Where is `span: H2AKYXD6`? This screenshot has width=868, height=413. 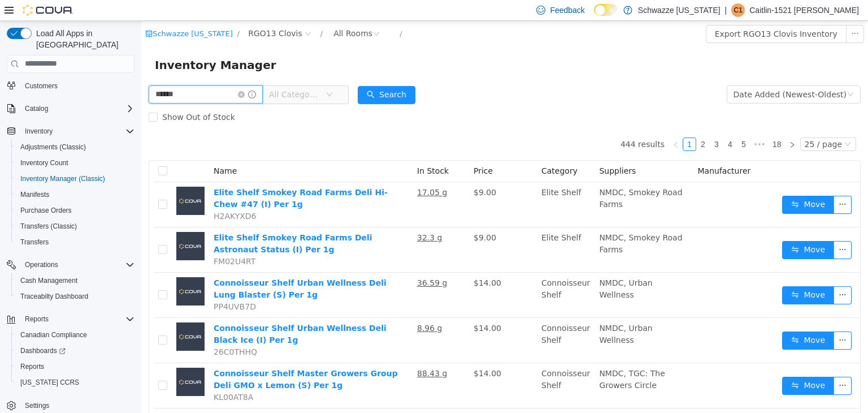 span: H2AKYXD6 is located at coordinates (94, 195).